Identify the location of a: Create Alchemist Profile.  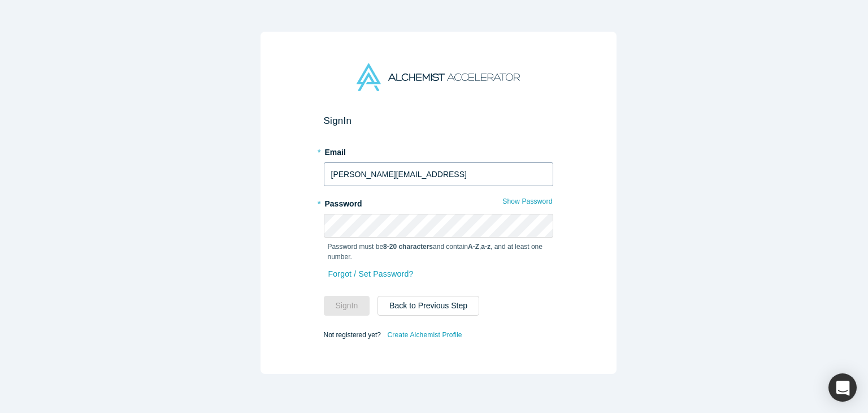
(424, 335).